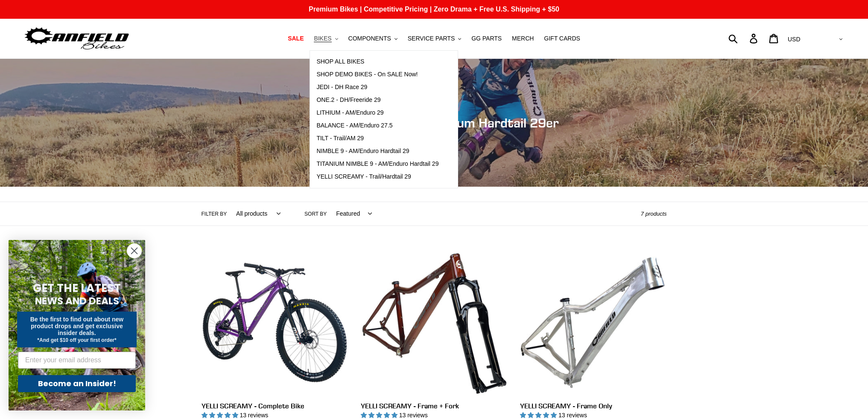  What do you see at coordinates (315, 214) in the screenshot?
I see `label: Sort by` at bounding box center [315, 214].